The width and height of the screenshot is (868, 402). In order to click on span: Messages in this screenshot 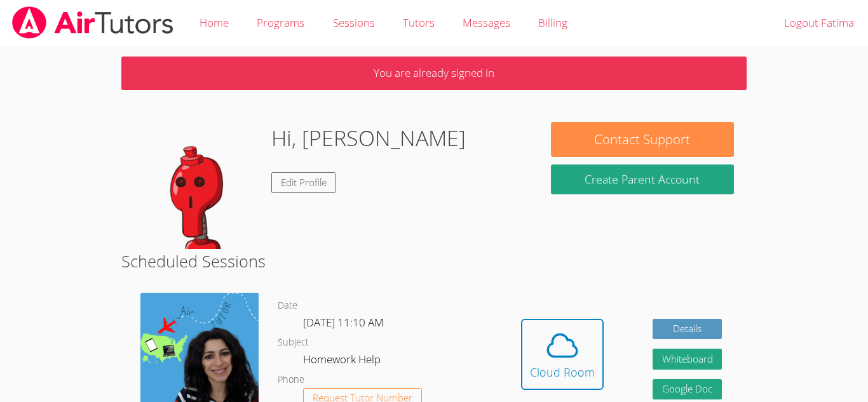, I will do `click(486, 22)`.